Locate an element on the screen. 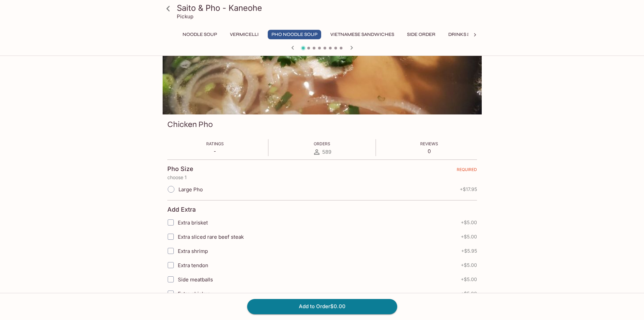 The height and width of the screenshot is (320, 644). span: Large Pho is located at coordinates (191, 189).